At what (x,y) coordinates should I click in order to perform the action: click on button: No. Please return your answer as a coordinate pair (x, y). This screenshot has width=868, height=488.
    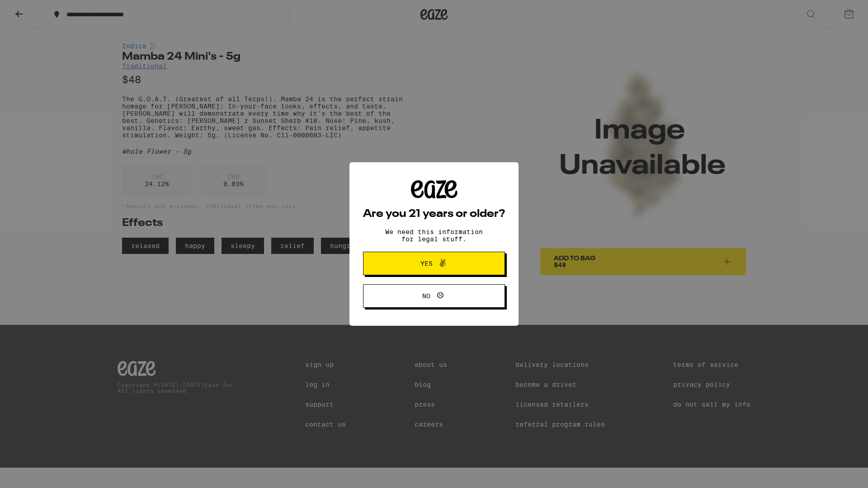
    Looking at the image, I should click on (434, 295).